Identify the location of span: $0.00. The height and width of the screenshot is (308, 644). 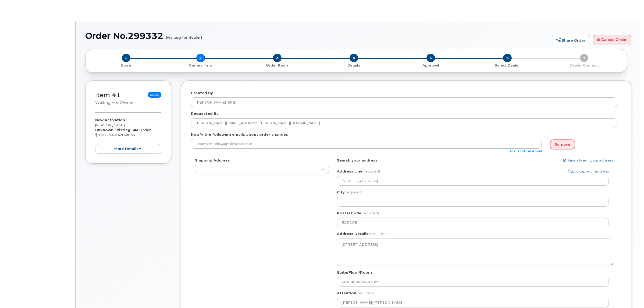
(155, 95).